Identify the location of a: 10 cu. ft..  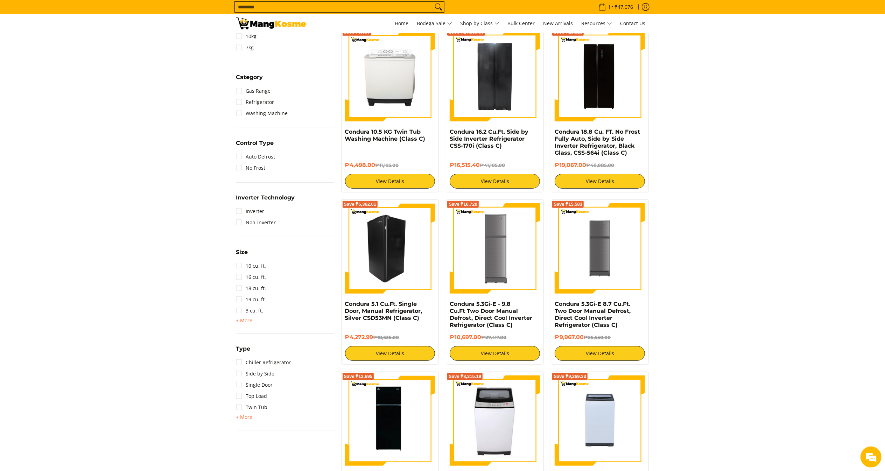
(251, 266).